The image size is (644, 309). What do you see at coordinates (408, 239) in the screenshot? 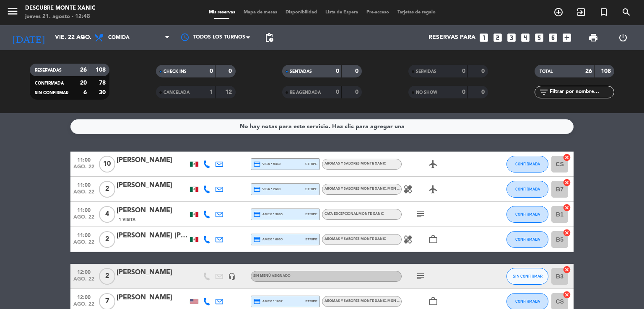
I see `i: healing` at bounding box center [408, 239].